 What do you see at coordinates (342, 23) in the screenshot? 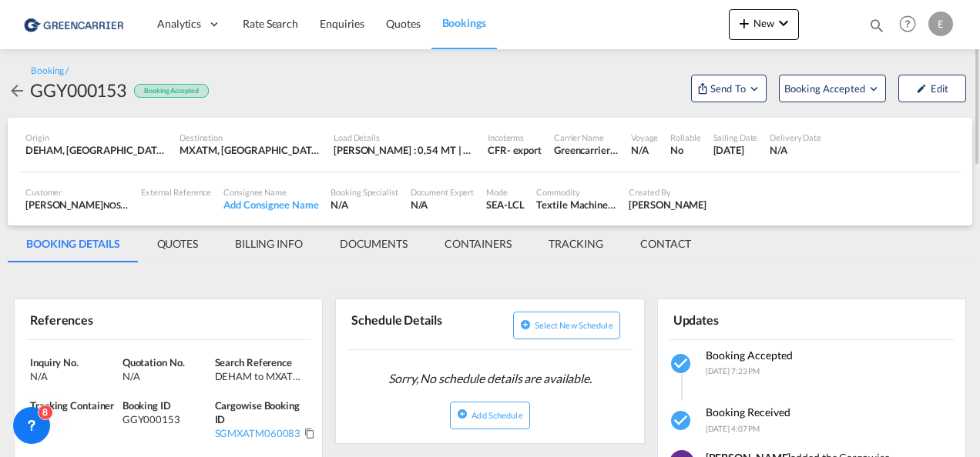
I see `span: Enquiries` at bounding box center [342, 23].